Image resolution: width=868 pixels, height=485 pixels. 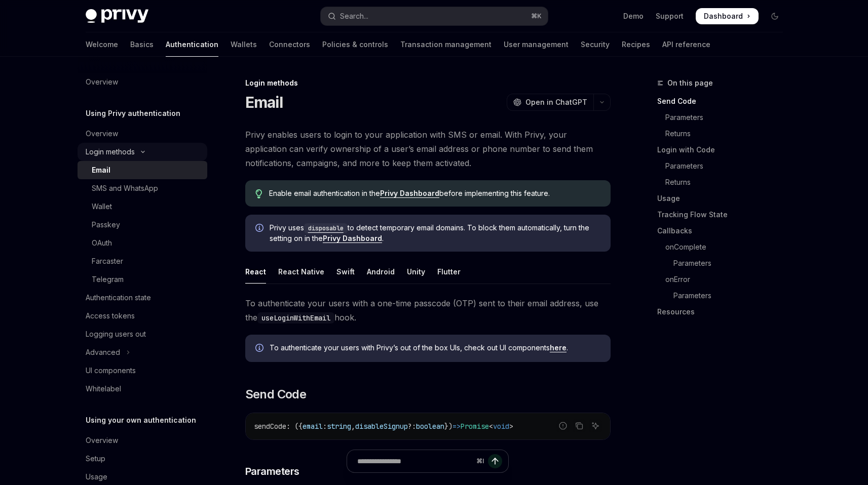 What do you see at coordinates (276, 395) in the screenshot?
I see `span: Send Code` at bounding box center [276, 395].